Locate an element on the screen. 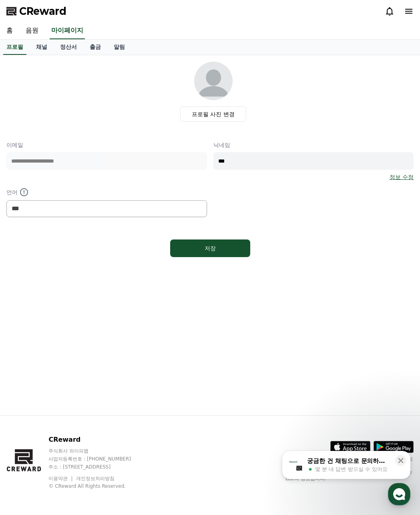 The width and height of the screenshot is (420, 515). p: 이메일 is located at coordinates (106, 145).